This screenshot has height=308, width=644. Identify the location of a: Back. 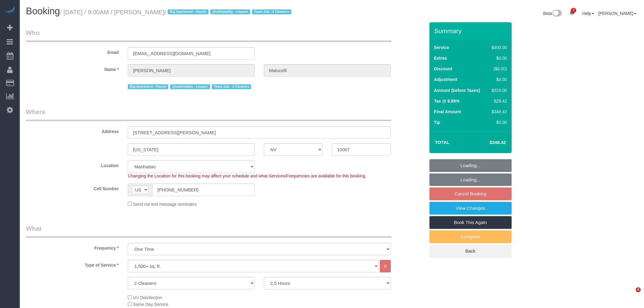
(470, 251).